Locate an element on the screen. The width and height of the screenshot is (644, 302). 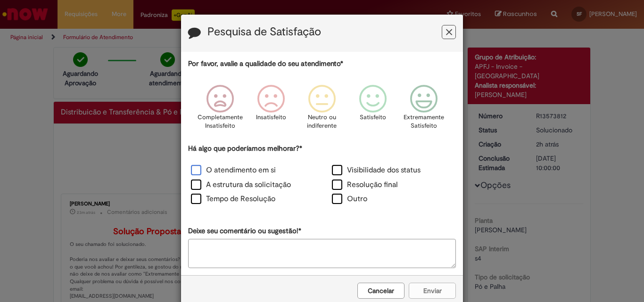
p: Satisfeito is located at coordinates (373, 117).